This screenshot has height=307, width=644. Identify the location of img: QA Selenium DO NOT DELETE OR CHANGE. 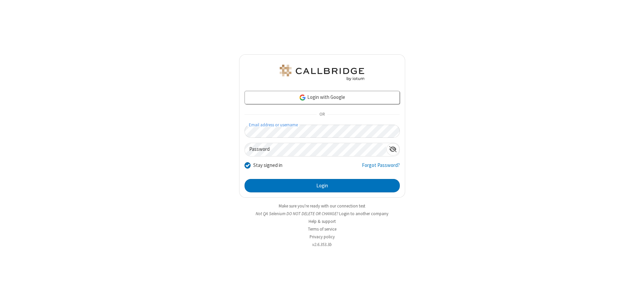
(322, 73).